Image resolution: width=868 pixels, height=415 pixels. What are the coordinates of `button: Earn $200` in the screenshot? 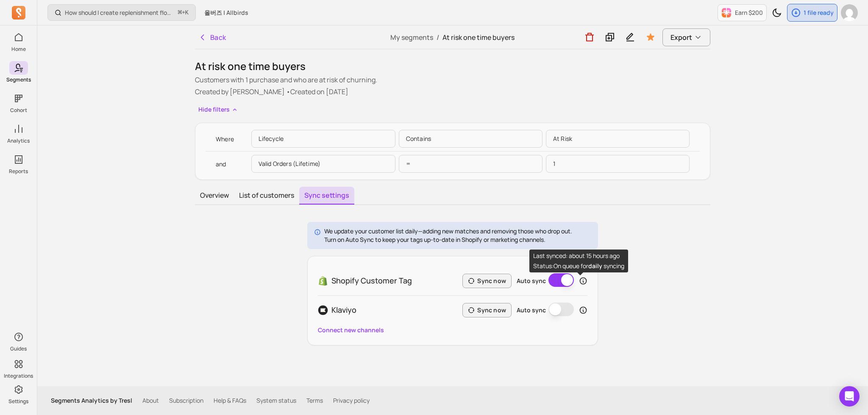 It's located at (742, 13).